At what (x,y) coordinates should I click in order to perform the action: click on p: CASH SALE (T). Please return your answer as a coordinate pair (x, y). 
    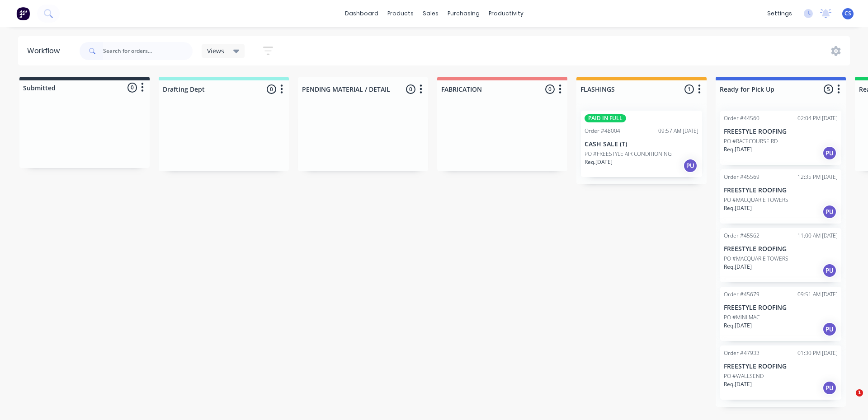
    Looking at the image, I should click on (641, 144).